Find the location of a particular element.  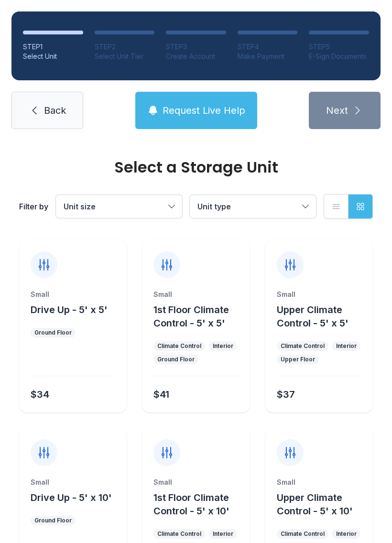

div: STEP 5 is located at coordinates (339, 47).